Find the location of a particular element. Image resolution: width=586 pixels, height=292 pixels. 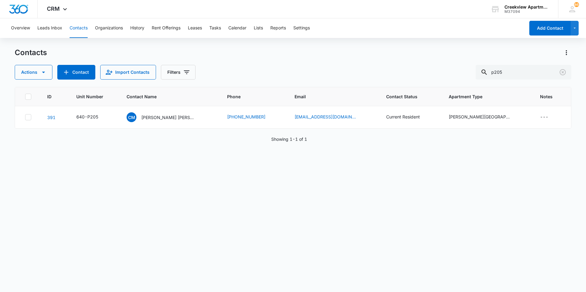

span: Contact Name is located at coordinates (165, 96).